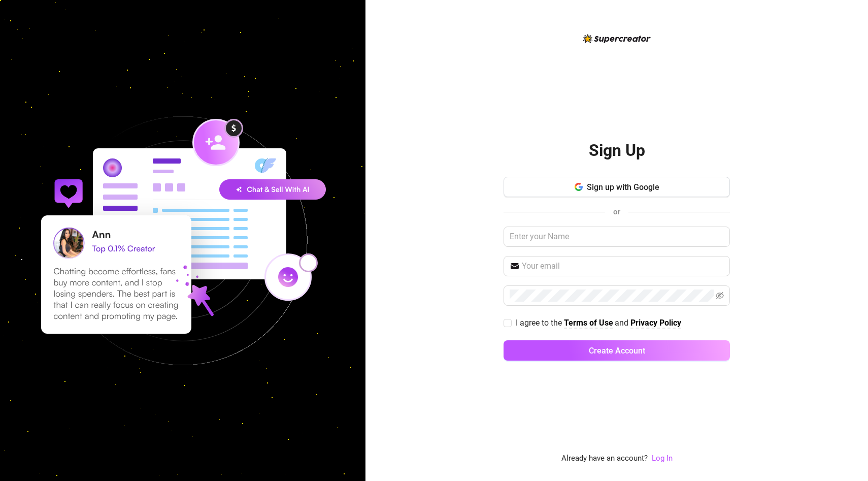  Describe the element at coordinates (623, 187) in the screenshot. I see `span: Sign up with Google` at that location.